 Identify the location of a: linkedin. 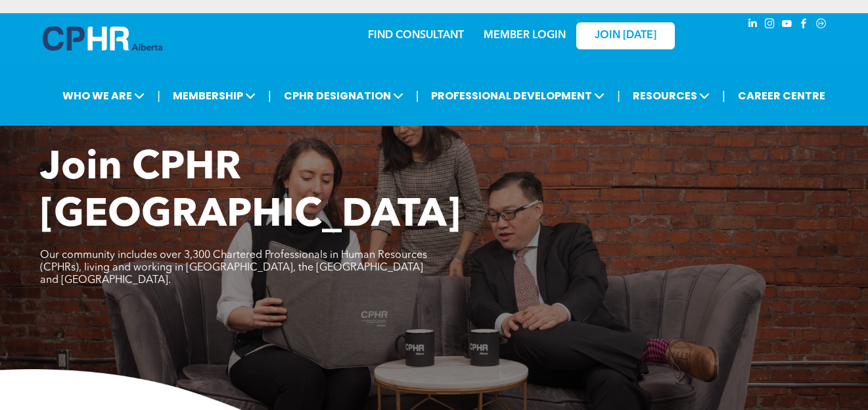
(753, 25).